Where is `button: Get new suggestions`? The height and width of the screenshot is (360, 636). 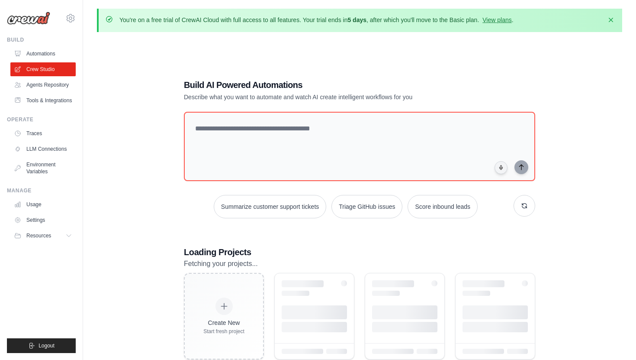
button: Get new suggestions is located at coordinates (525, 206).